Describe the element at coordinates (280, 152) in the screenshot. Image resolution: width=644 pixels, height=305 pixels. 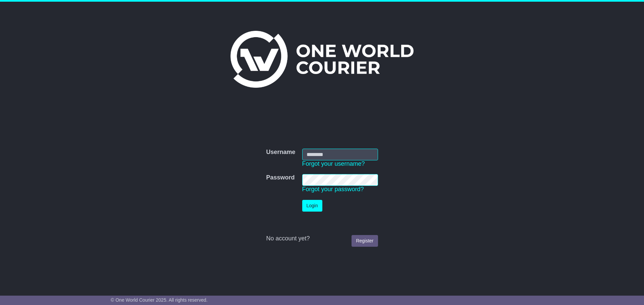
I see `label: Username` at that location.